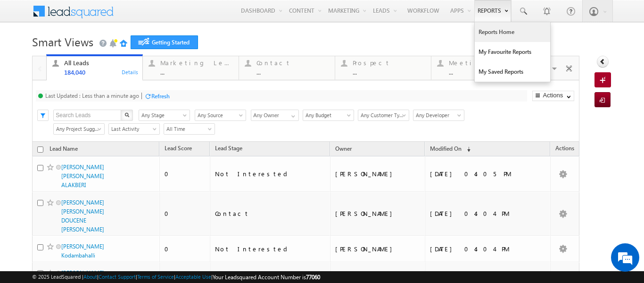 This screenshot has height=283, width=644. What do you see at coordinates (513, 72) in the screenshot?
I see `a: My Saved Reports` at bounding box center [513, 72].